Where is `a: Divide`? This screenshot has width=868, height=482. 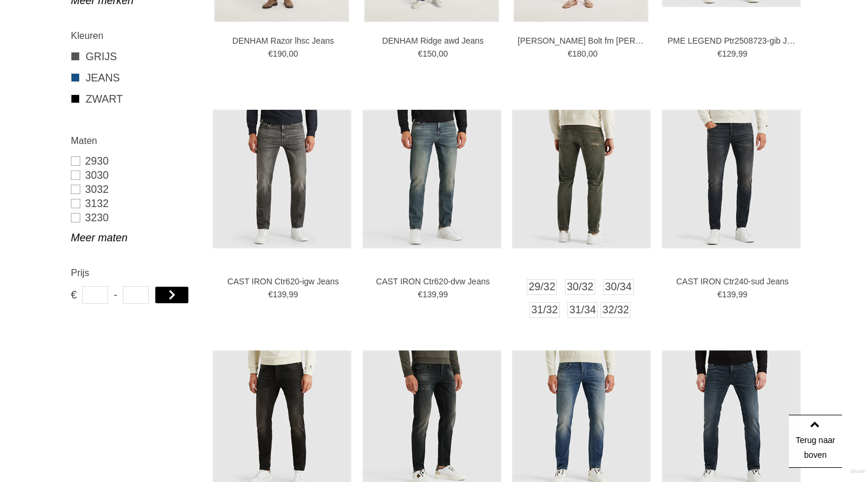 a: Divide is located at coordinates (857, 471).